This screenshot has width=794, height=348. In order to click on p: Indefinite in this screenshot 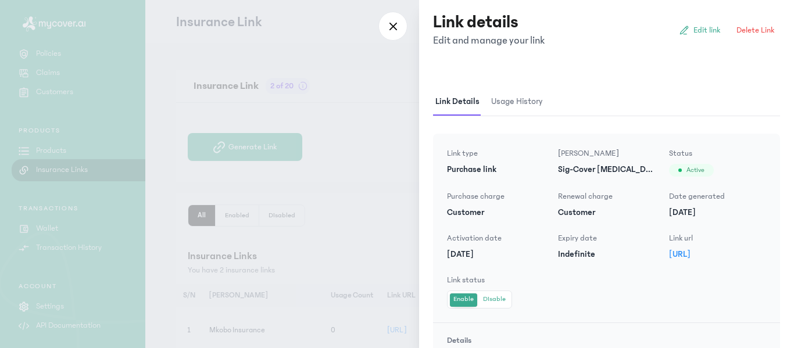, I will do `click(606, 254)`.